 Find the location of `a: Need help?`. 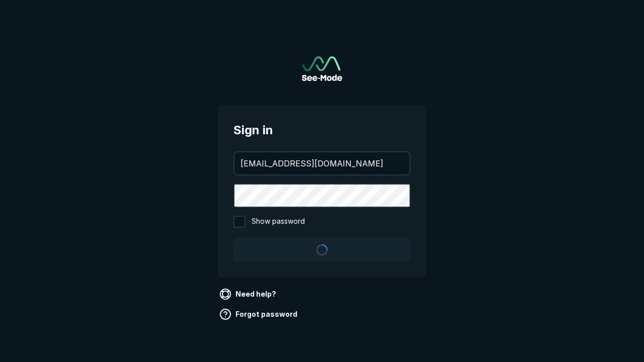

a: Need help? is located at coordinates (248, 295).